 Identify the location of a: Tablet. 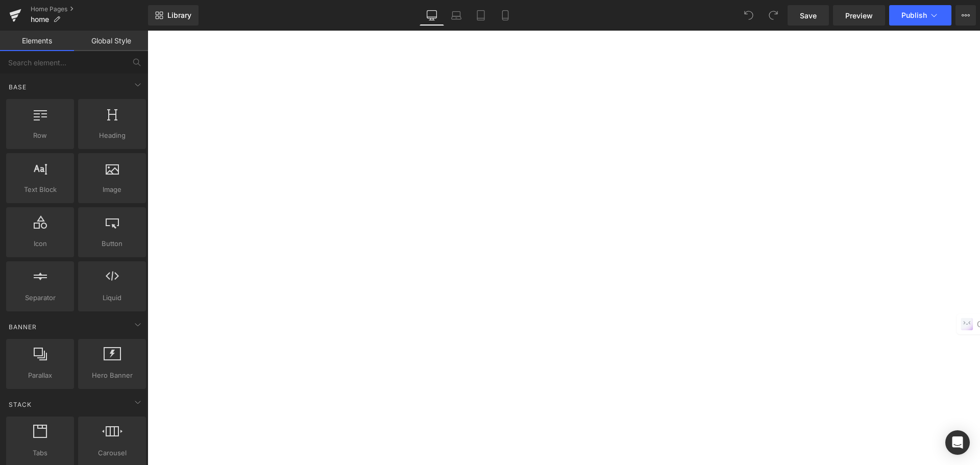
(481, 15).